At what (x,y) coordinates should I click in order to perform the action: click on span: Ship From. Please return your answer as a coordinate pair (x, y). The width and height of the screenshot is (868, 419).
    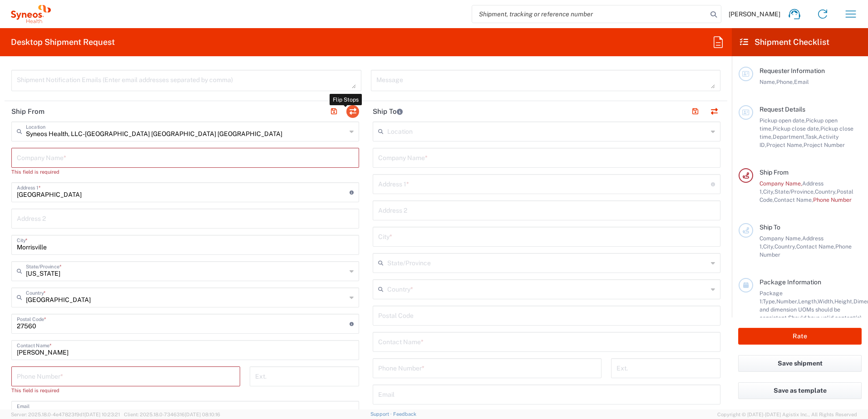
    Looking at the image, I should click on (775, 172).